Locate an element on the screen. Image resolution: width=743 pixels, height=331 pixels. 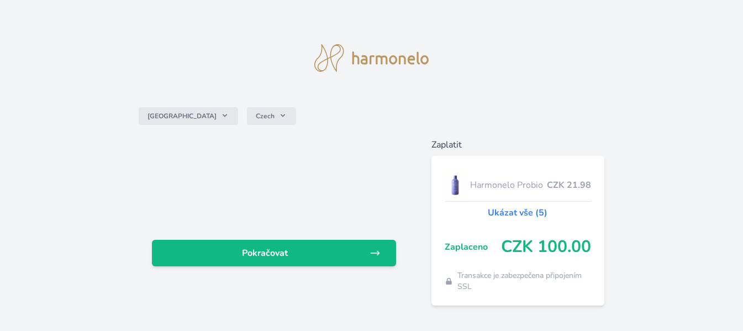
button: Czech is located at coordinates (271, 116).